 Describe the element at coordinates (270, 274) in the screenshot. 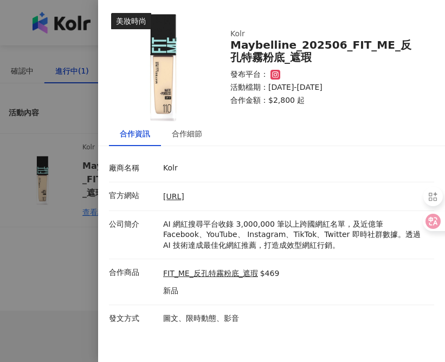

I see `p: $469` at that location.